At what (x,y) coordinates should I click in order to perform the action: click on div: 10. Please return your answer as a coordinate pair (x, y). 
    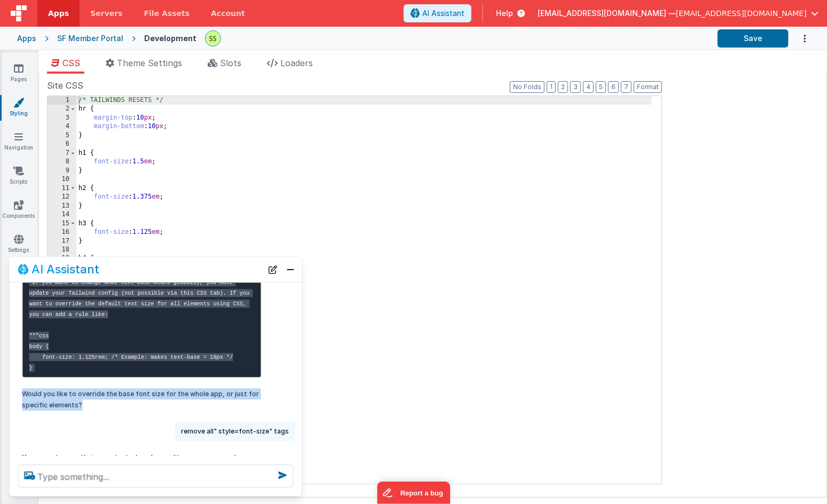
    Looking at the image, I should click on (62, 179).